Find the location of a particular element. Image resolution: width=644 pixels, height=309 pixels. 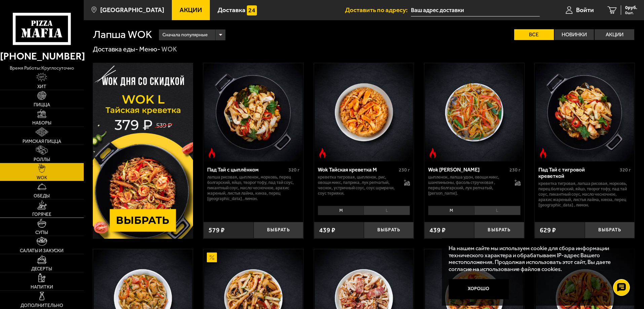

label: Все is located at coordinates (534, 35).